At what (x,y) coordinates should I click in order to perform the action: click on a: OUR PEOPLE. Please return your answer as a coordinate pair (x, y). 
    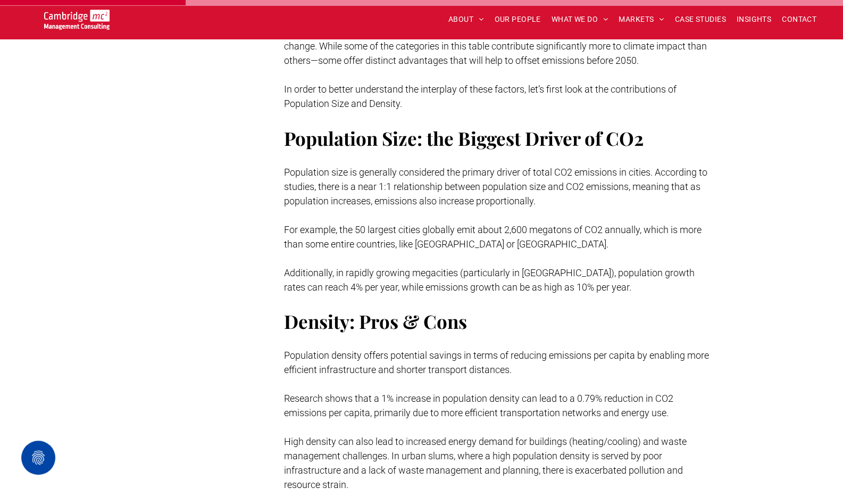
    Looking at the image, I should click on (517, 19).